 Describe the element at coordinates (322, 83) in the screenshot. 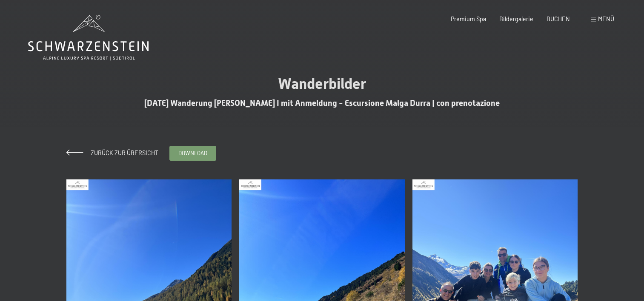

I see `span: Wanderbilder` at that location.